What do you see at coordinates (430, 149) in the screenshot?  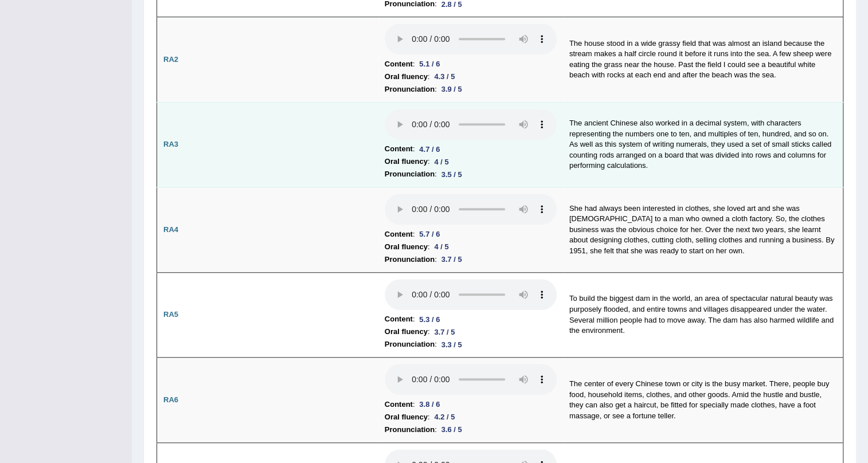 I see `div: 4.7 / 6` at bounding box center [430, 149].